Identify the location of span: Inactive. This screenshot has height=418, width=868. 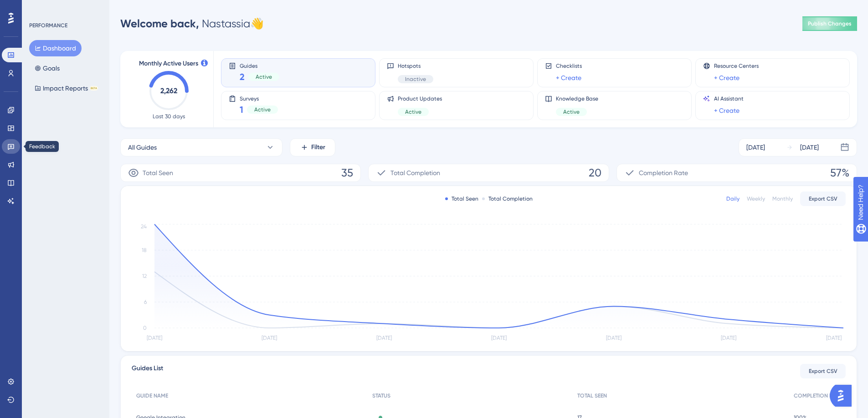
(416, 79).